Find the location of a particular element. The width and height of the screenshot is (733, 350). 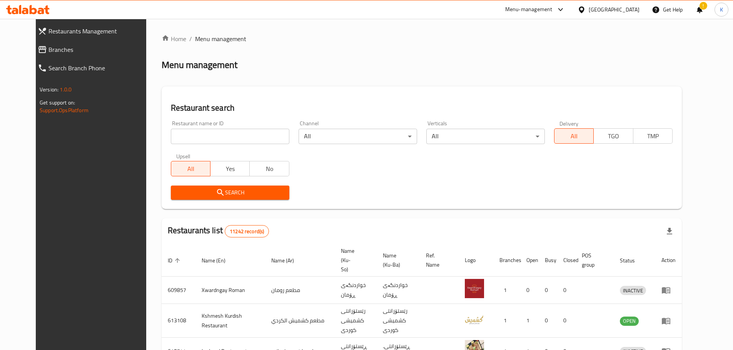

td: Kshmesh Kurdish Restaurant is located at coordinates (230, 321).